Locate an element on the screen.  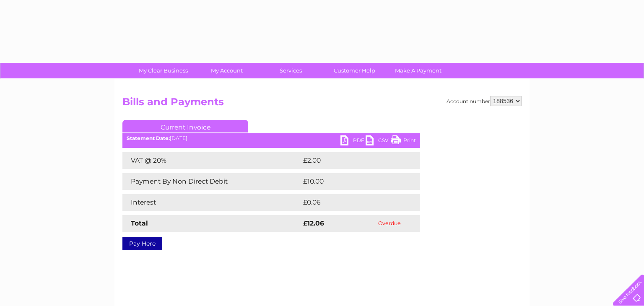
a: CSV is located at coordinates (378, 141).